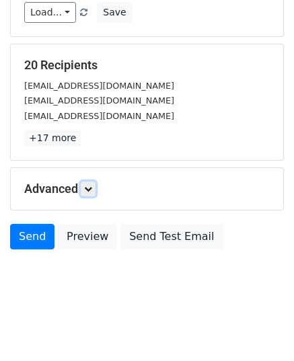 The image size is (294, 361). What do you see at coordinates (32, 237) in the screenshot?
I see `a: Send` at bounding box center [32, 237].